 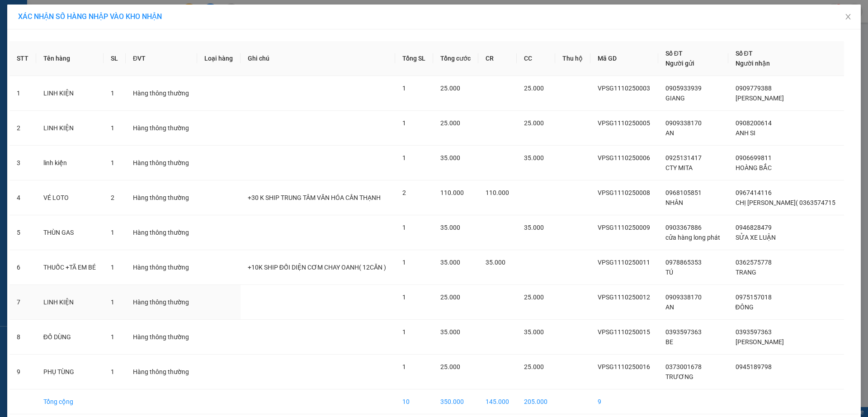 What do you see at coordinates (573, 58) in the screenshot?
I see `th: Thu hộ` at bounding box center [573, 58].